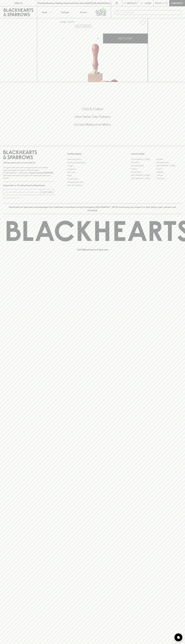  Describe the element at coordinates (46, 12) in the screenshot. I see `button: Shop` at that location.